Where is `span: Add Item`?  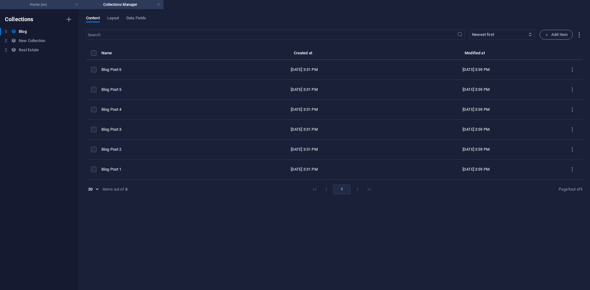
span: Add Item is located at coordinates (556, 35).